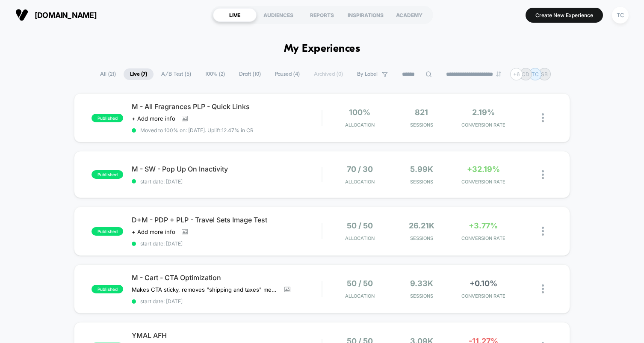 This screenshot has width=644, height=343. Describe the element at coordinates (526, 74) in the screenshot. I see `p: CD` at that location.